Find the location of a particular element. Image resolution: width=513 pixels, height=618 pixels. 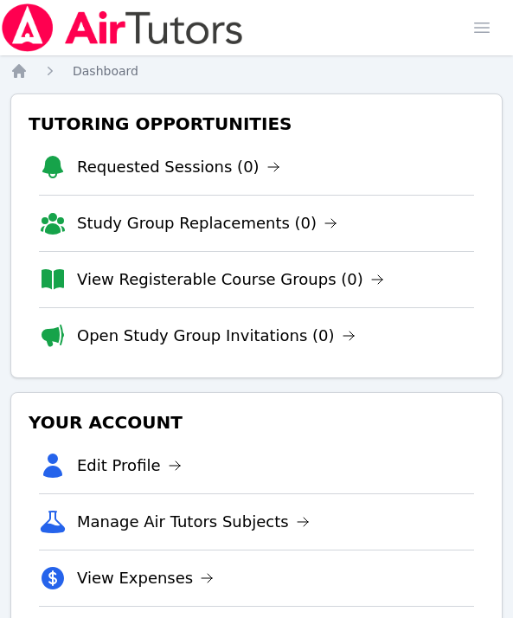

a: Open Study Group Invitations (0) is located at coordinates (216, 336).